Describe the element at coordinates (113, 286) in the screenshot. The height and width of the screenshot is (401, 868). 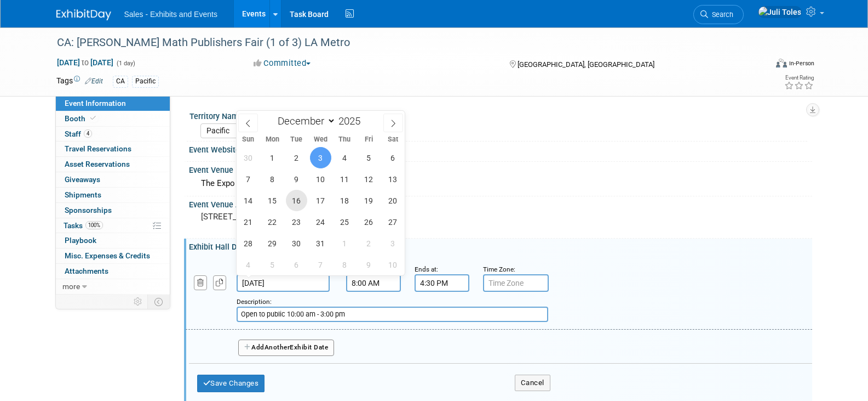
I see `a: more` at that location.